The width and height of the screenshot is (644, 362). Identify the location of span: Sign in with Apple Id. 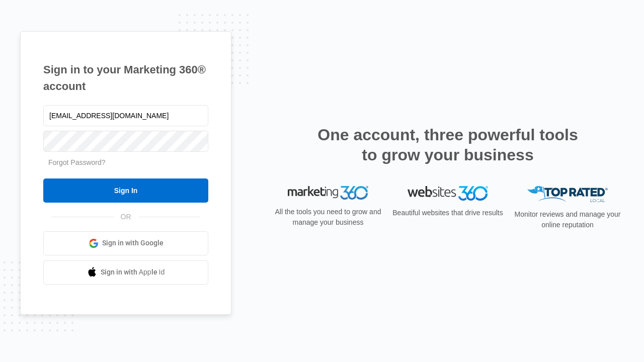
(133, 272).